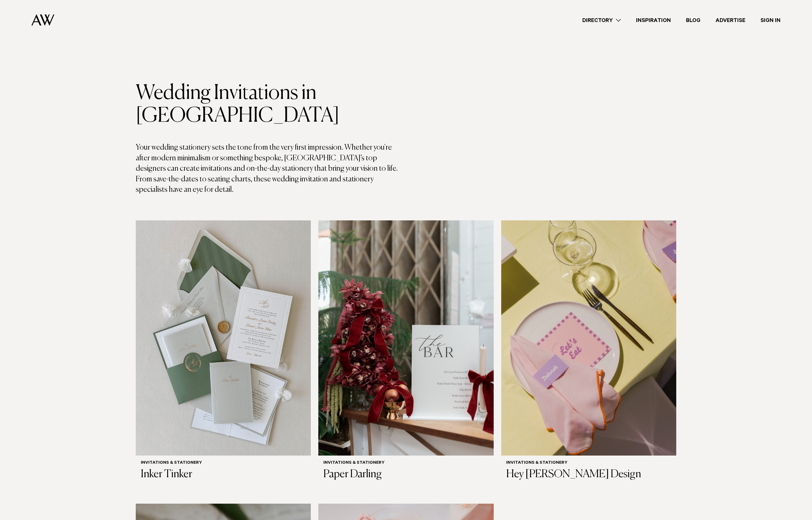 This screenshot has height=520, width=812. Describe the element at coordinates (588, 338) in the screenshot. I see `img: Auckland Weddings Invitations & Stationery | Hey Lola Design` at that location.